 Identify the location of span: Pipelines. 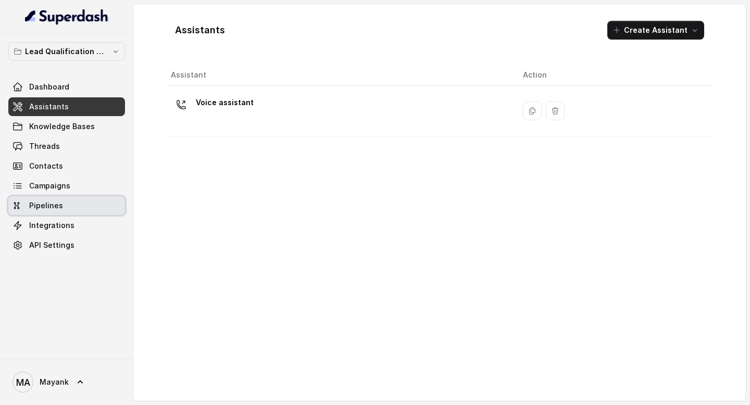
(46, 206).